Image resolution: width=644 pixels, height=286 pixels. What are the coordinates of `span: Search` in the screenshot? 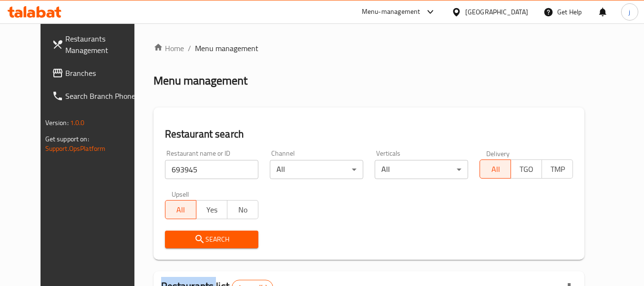 It's located at (211, 239).